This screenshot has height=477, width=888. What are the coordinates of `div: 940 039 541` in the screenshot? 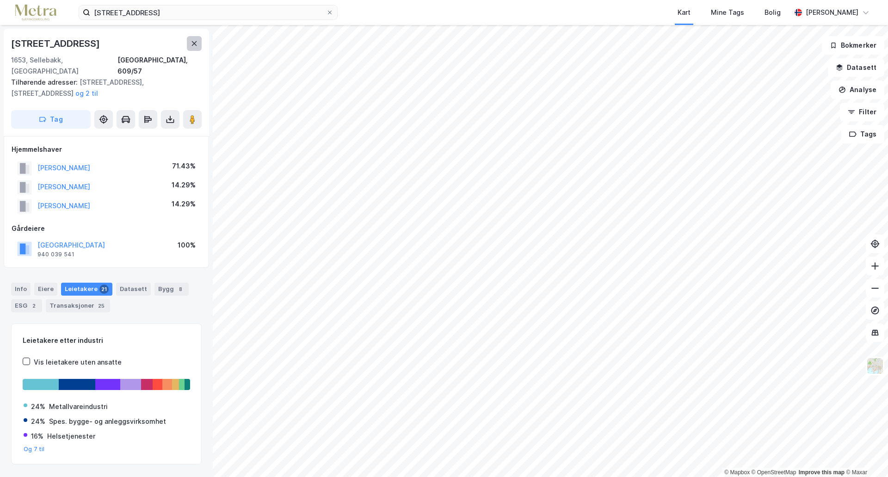 It's located at (56, 254).